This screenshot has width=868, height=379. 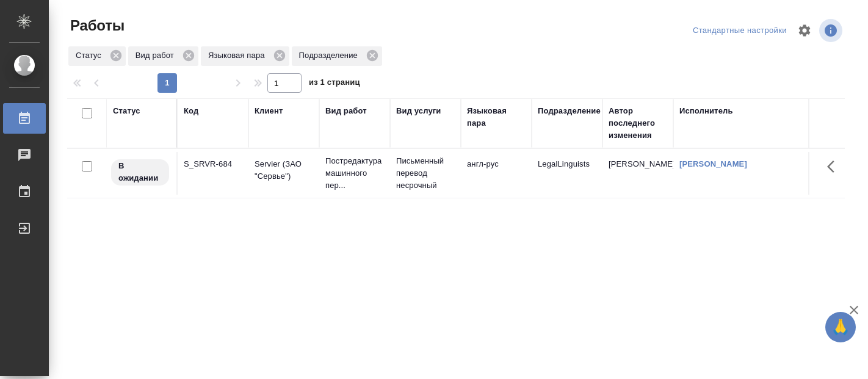 What do you see at coordinates (157, 55) in the screenshot?
I see `p: Вид работ` at bounding box center [157, 55].